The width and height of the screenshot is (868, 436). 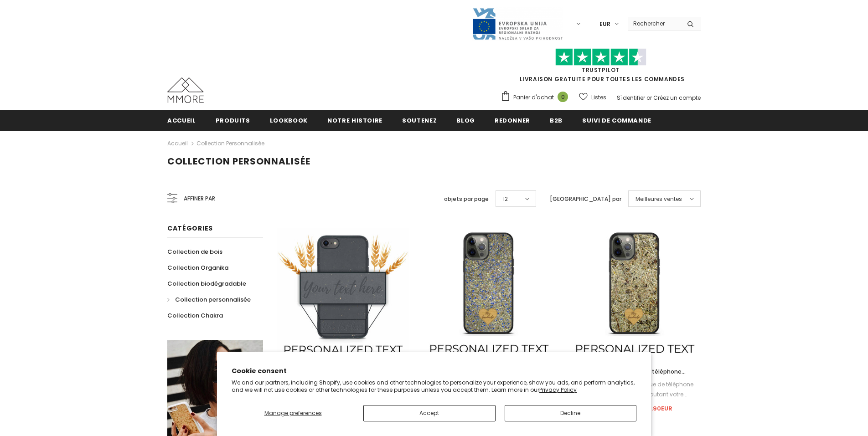 What do you see at coordinates (513, 120) in the screenshot?
I see `a: Redonner` at bounding box center [513, 120].